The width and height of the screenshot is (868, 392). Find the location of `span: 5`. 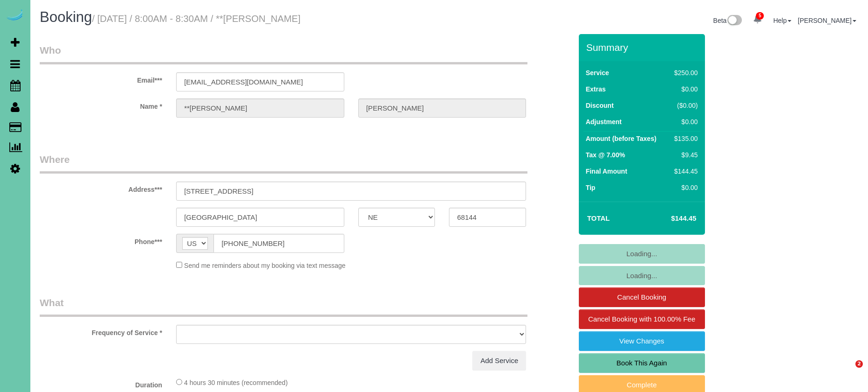

span: 5 is located at coordinates (760, 16).